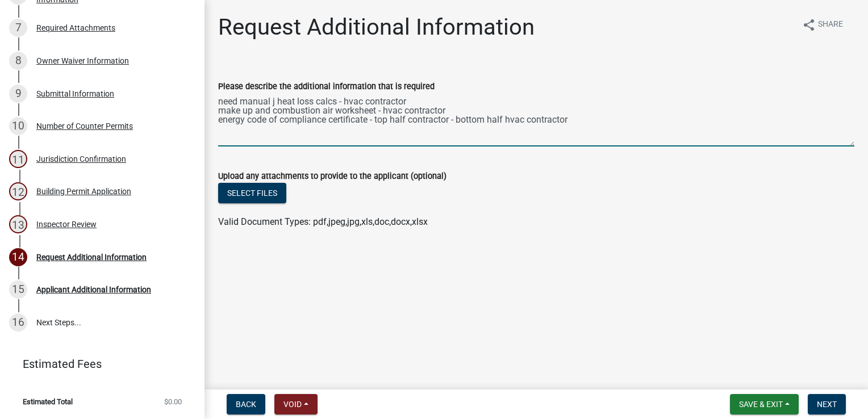 This screenshot has width=868, height=419. I want to click on div: 14, so click(18, 257).